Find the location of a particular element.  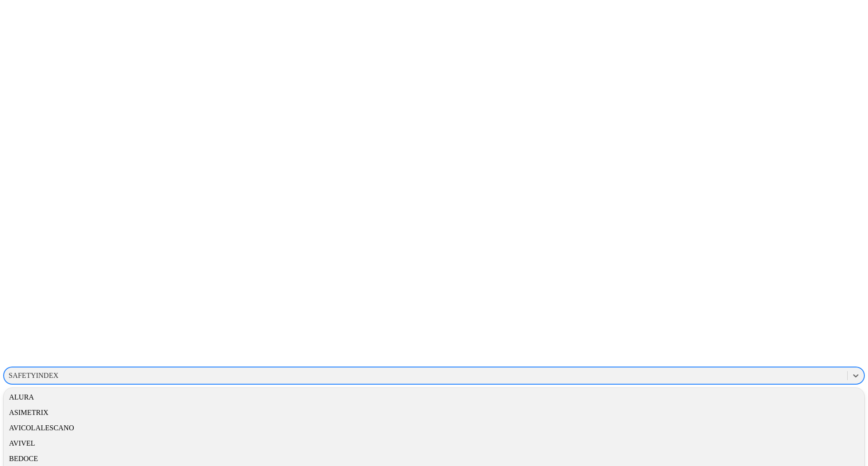

div: SAFETYINDEX is located at coordinates (34, 375).